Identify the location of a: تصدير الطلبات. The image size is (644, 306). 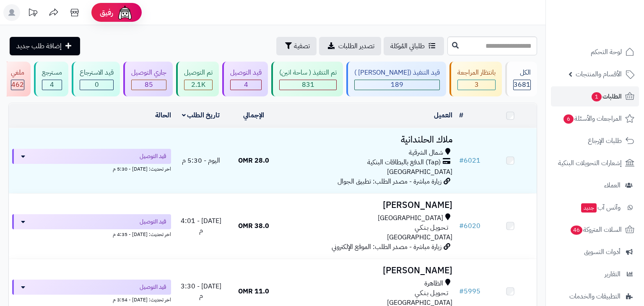
(350, 46).